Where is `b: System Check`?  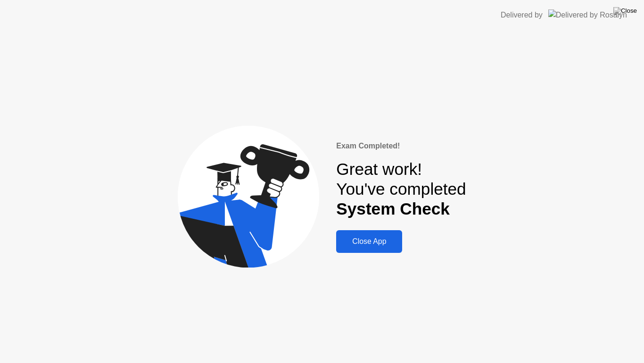
b: System Check is located at coordinates (393, 208).